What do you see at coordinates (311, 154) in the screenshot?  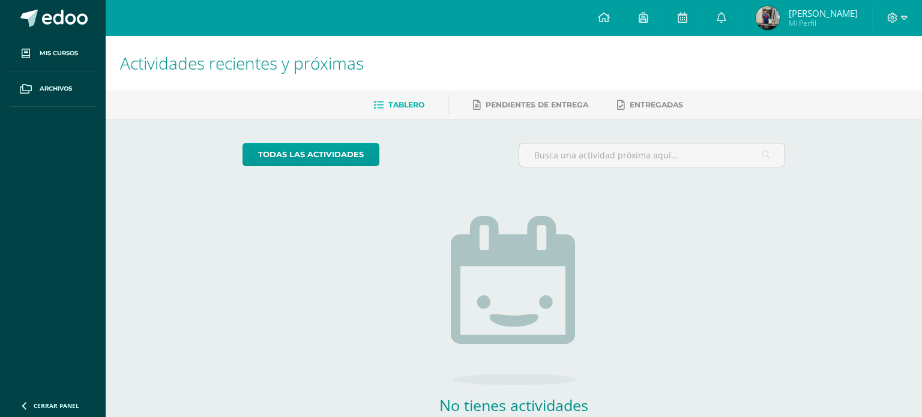 I see `a: todas las Actividades` at bounding box center [311, 154].